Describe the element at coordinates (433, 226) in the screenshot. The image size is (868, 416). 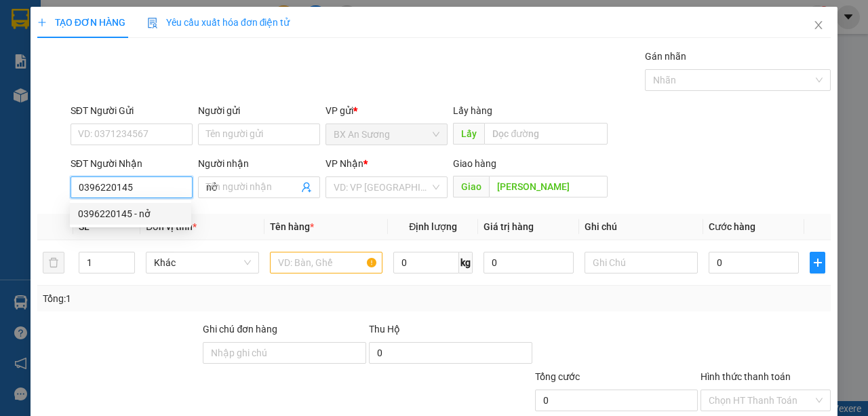
I see `span: Định lượng` at that location.